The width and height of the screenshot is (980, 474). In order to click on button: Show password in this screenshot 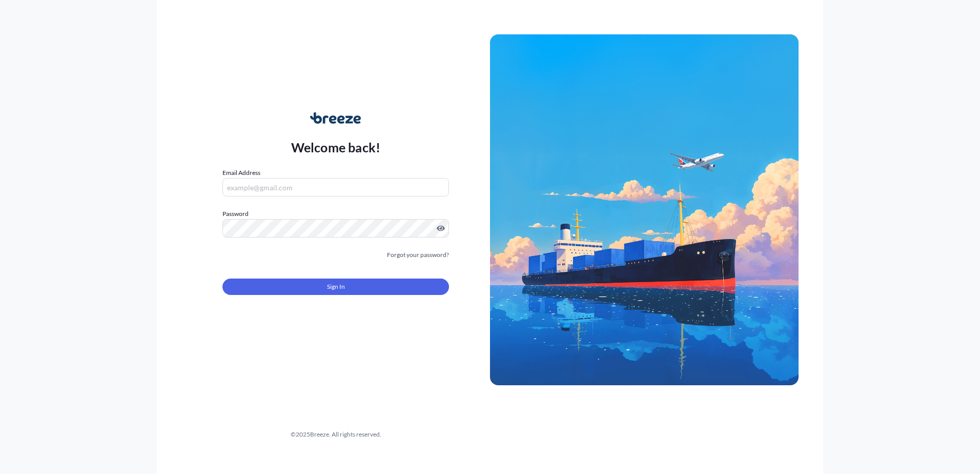, I will do `click(441, 228)`.